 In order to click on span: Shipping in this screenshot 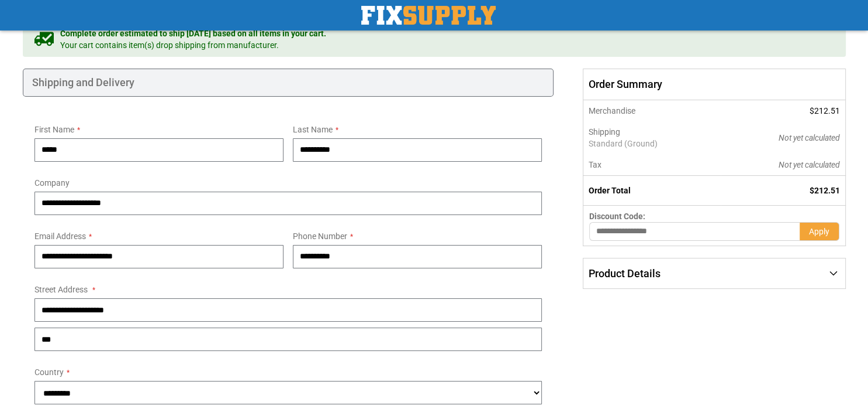, I will do `click(605, 131)`.